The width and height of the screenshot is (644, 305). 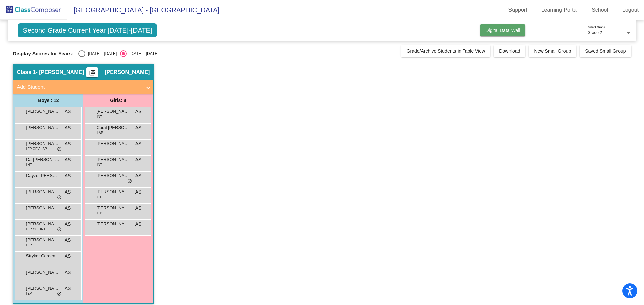 I want to click on mat-icon: picture_as_pdf, so click(x=92, y=74).